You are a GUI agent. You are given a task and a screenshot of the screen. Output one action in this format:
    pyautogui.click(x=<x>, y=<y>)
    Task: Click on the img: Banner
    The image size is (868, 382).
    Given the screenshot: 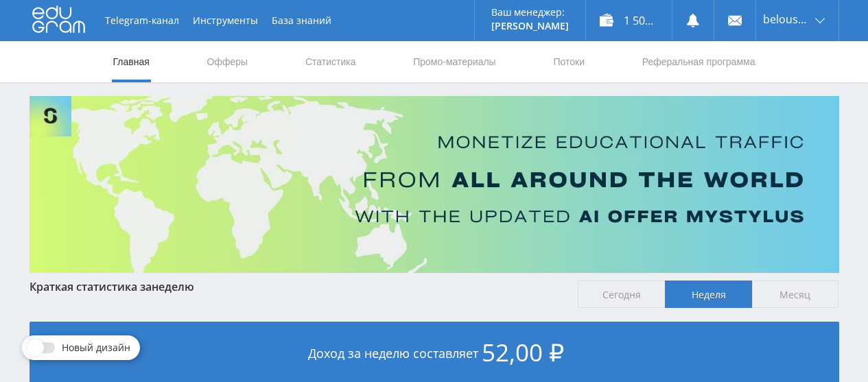 What is the action you would take?
    pyautogui.click(x=434, y=184)
    